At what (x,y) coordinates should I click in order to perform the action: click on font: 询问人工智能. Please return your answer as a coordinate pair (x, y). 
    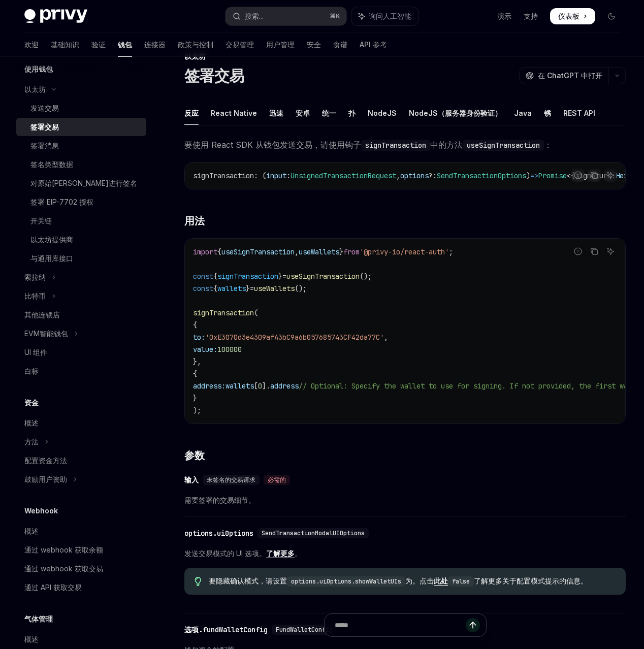
    Looking at the image, I should click on (390, 16).